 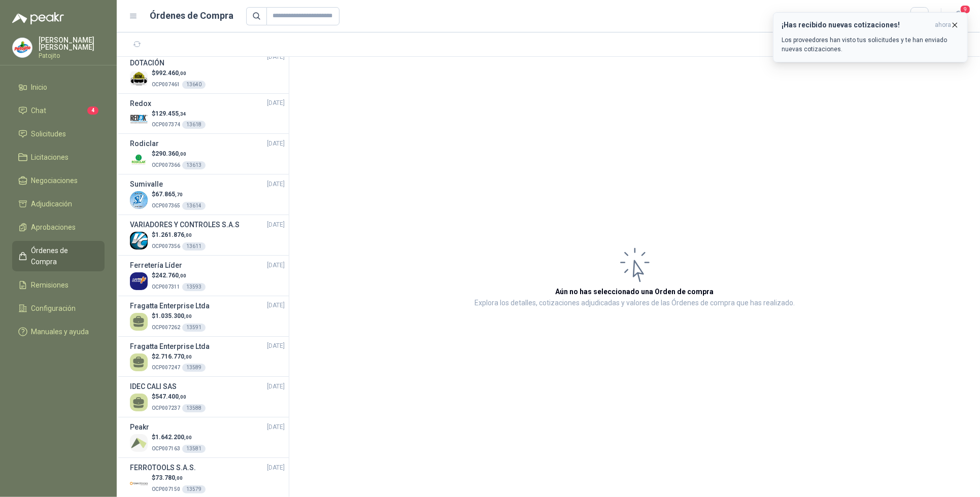 I want to click on h3: VARIADORES Y CONTROLES S.A.S, so click(x=185, y=225).